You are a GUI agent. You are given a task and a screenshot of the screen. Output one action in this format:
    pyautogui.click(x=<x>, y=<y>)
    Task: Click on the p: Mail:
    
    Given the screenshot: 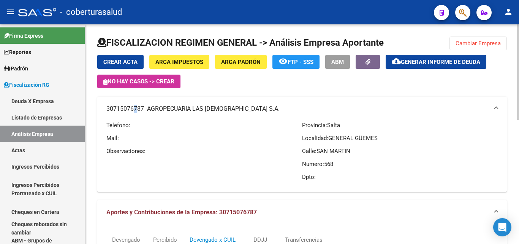 What is the action you would take?
    pyautogui.click(x=204, y=138)
    